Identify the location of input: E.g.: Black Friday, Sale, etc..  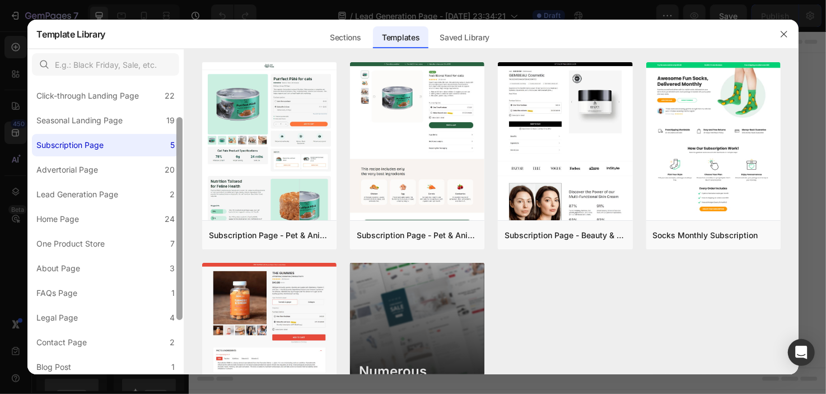
(105, 64).